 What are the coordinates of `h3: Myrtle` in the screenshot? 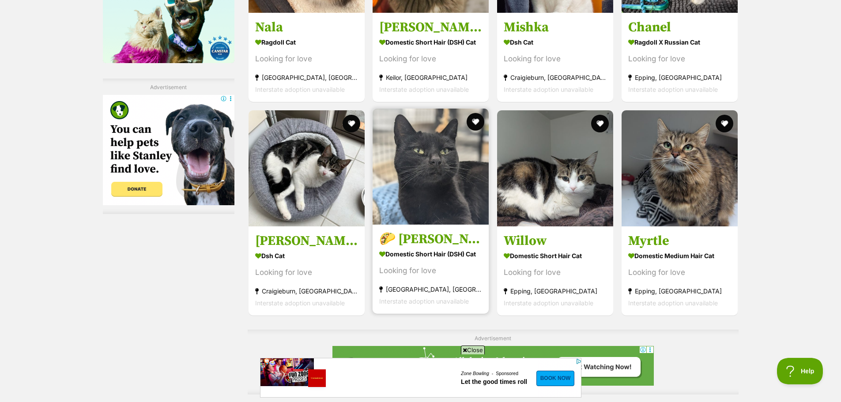 It's located at (679, 241).